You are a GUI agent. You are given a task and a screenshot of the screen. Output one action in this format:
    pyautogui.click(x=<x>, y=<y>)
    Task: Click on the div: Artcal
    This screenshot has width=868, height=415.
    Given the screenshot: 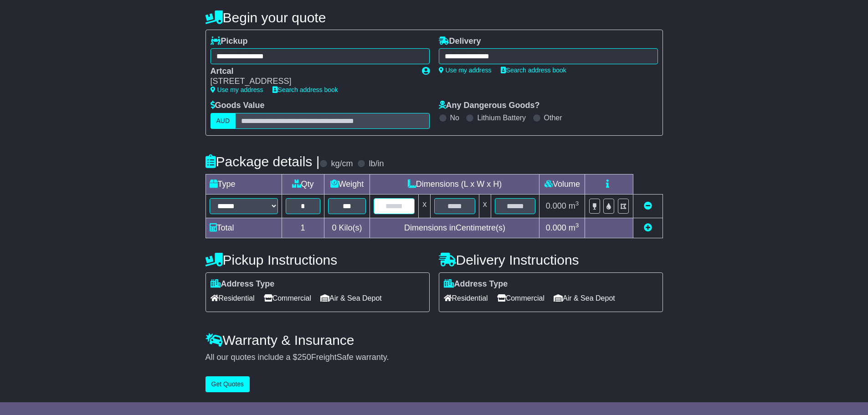 What is the action you would take?
    pyautogui.click(x=312, y=71)
    